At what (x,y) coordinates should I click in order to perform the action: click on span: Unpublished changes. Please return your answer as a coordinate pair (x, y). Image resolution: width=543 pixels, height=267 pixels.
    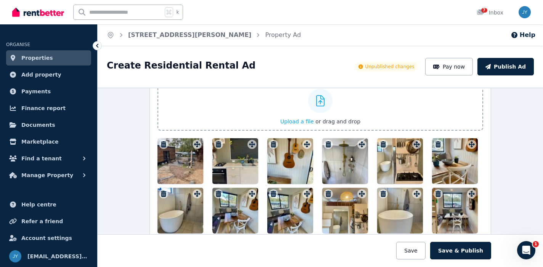
    Looking at the image, I should click on (389, 67).